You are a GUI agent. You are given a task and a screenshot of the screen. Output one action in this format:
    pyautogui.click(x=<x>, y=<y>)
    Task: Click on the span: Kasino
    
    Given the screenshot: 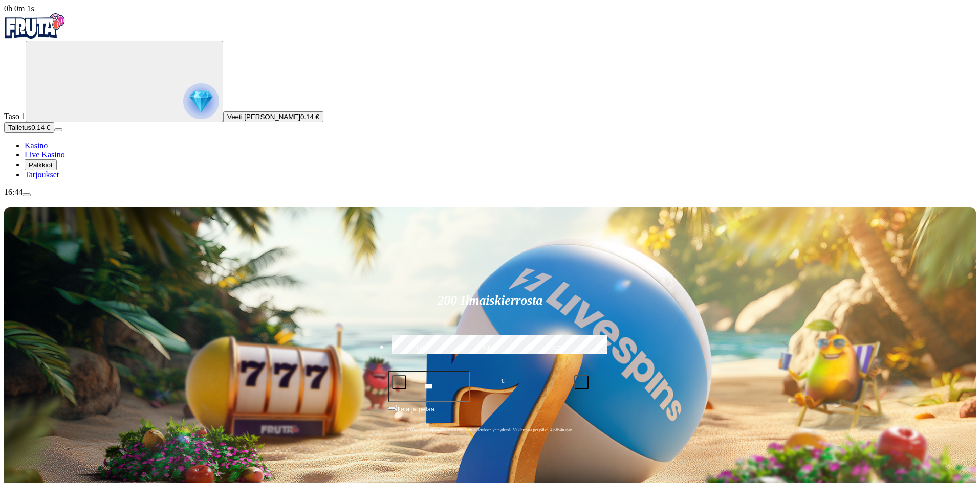 What is the action you would take?
    pyautogui.click(x=36, y=146)
    